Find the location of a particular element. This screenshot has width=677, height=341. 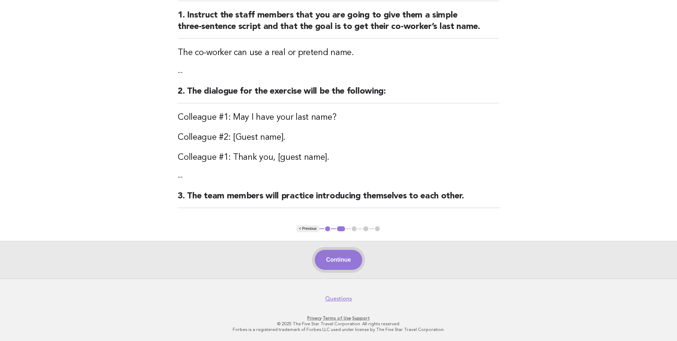

h2: 2. The dialogue for the exercise will be the following: is located at coordinates (338, 94).